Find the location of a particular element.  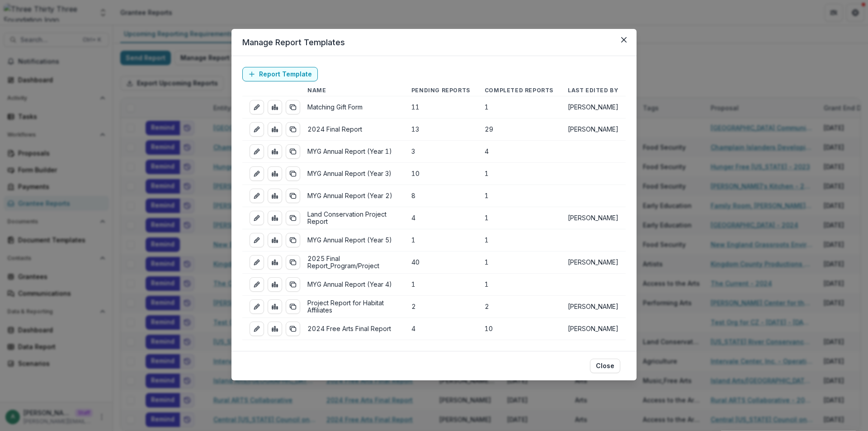

th: Pending Reports is located at coordinates (440, 90).